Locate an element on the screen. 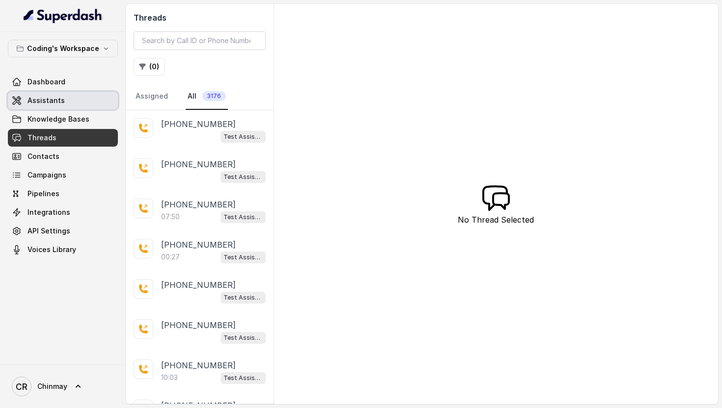 Image resolution: width=722 pixels, height=408 pixels. a: Voices Library is located at coordinates (63, 250).